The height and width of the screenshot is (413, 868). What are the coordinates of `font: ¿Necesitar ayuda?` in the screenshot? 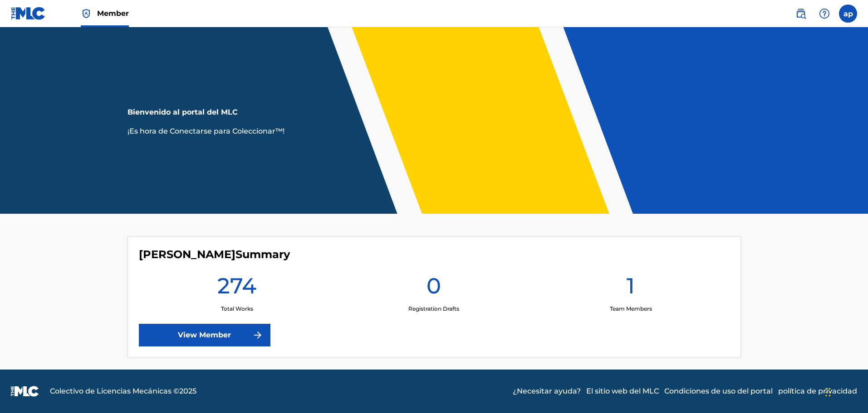 It's located at (547, 391).